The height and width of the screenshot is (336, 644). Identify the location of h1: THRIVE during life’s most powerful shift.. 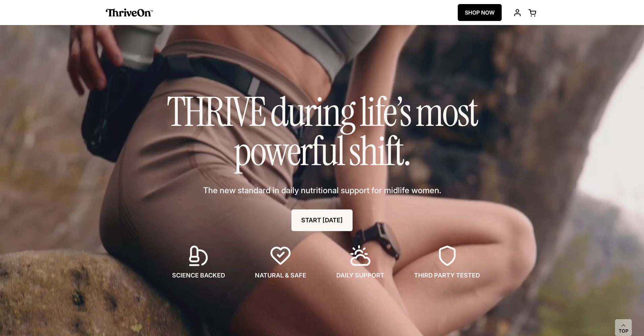
(322, 131).